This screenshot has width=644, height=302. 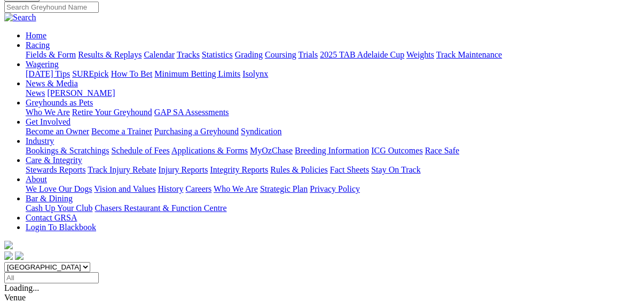 I want to click on a: Strategic Plan, so click(x=283, y=189).